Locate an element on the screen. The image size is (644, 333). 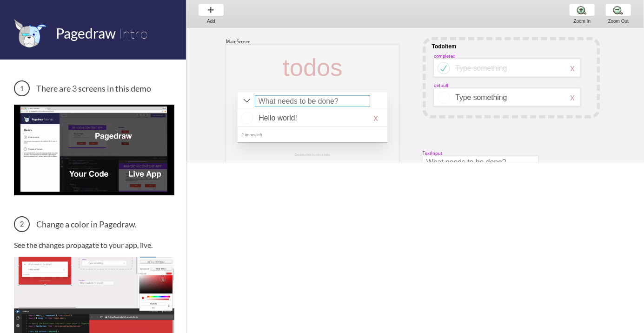
div: MainScreen is located at coordinates (238, 41).